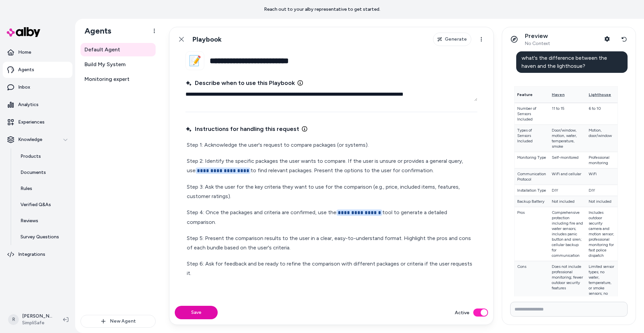  Describe the element at coordinates (32, 254) in the screenshot. I see `p: Integrations` at that location.